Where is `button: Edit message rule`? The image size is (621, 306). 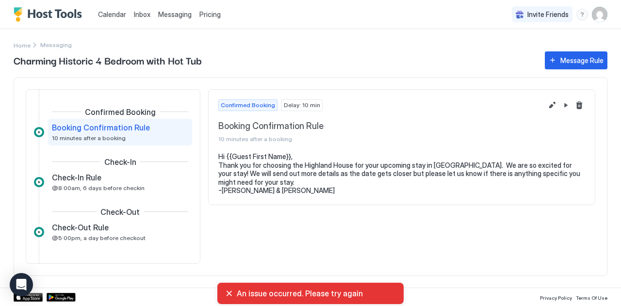
button: Edit message rule is located at coordinates (552, 105).